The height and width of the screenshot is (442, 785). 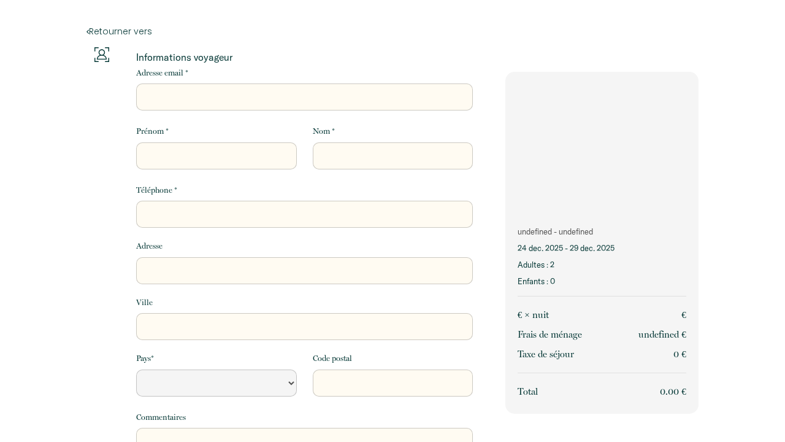 I want to click on span: Total, so click(x=527, y=391).